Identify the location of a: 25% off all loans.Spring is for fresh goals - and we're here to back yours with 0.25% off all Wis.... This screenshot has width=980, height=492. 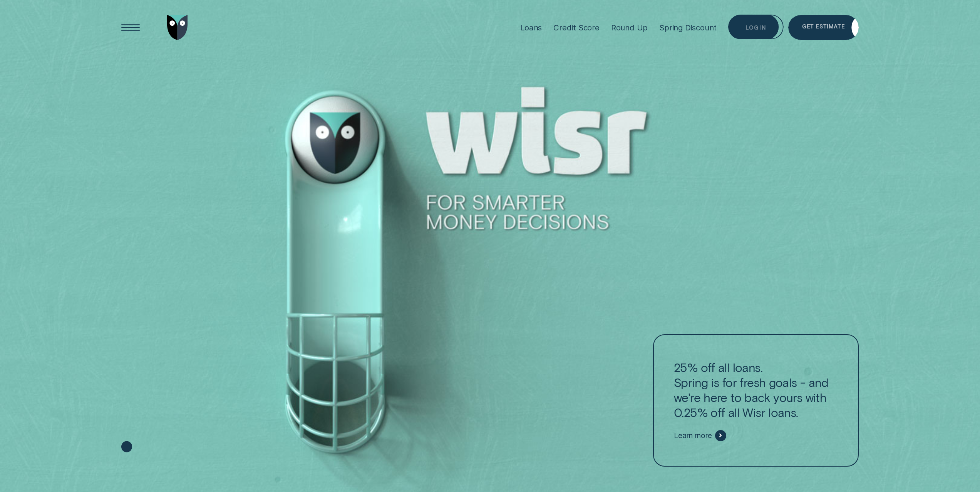
(756, 400).